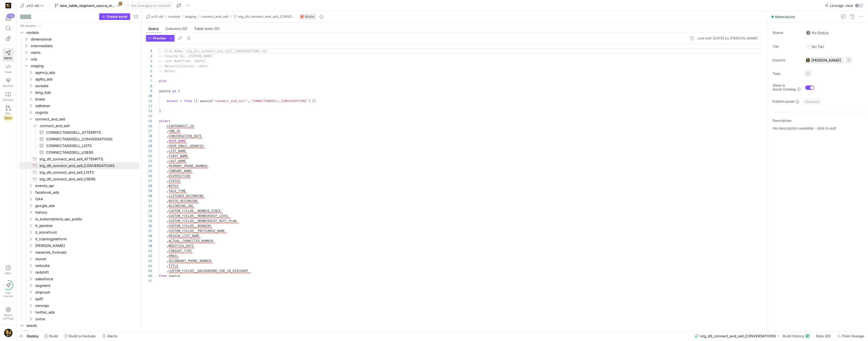  I want to click on div: 45, so click(149, 271).